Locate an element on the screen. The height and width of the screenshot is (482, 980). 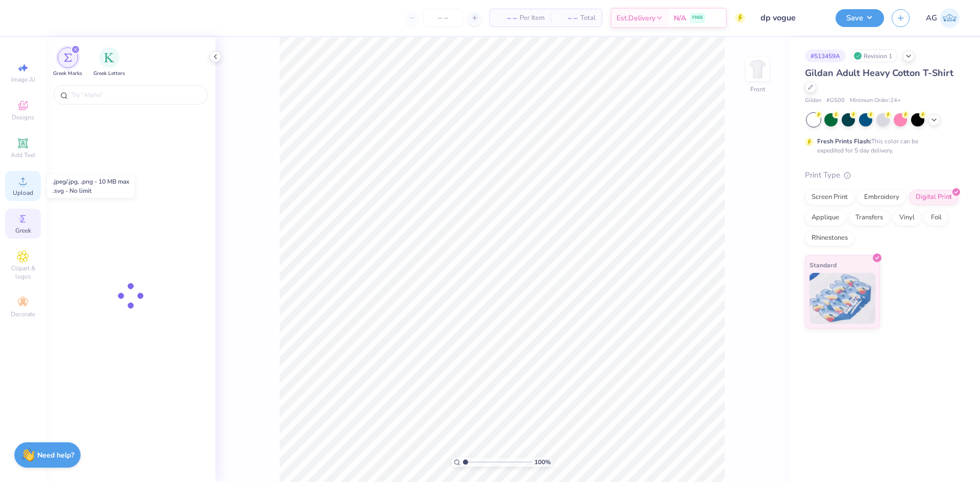
div: Applique is located at coordinates (825, 218).